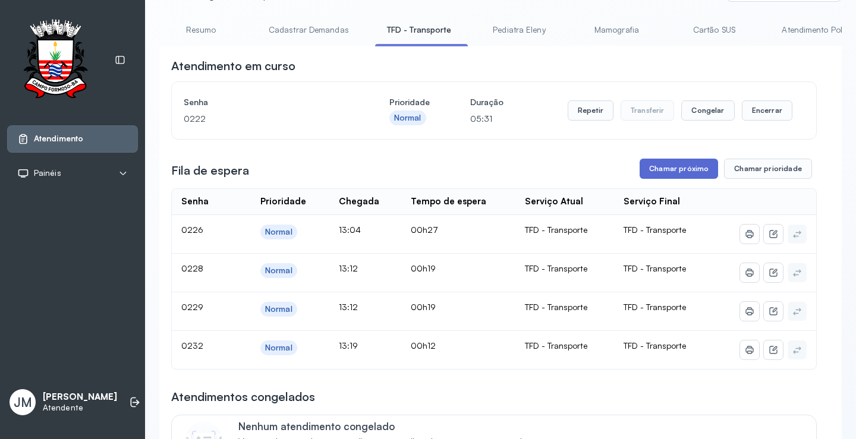 This screenshot has height=439, width=856. What do you see at coordinates (419, 30) in the screenshot?
I see `a: TFD - Transporte` at bounding box center [419, 30].